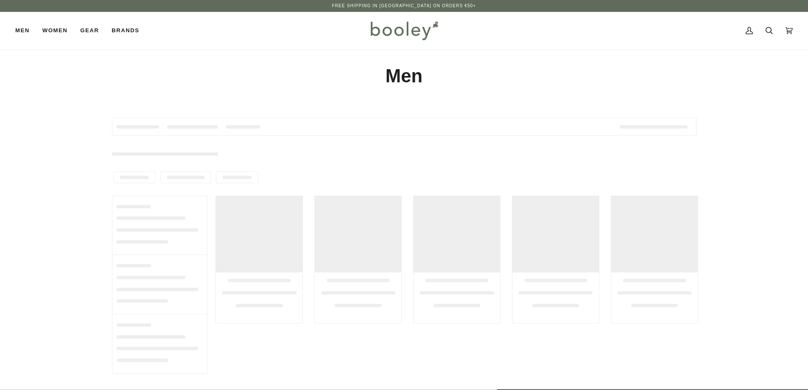 The image size is (808, 390). Describe the element at coordinates (55, 31) in the screenshot. I see `span: Women` at that location.